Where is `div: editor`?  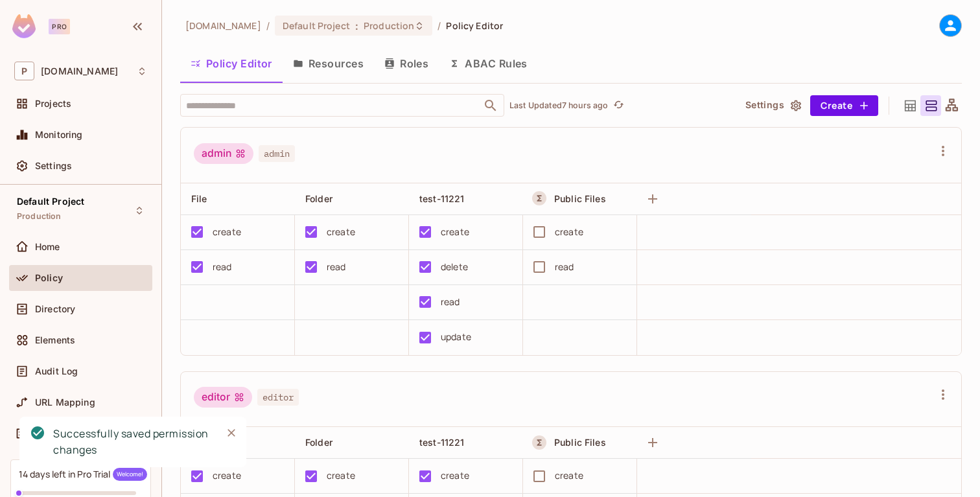
div: editor is located at coordinates (223, 397).